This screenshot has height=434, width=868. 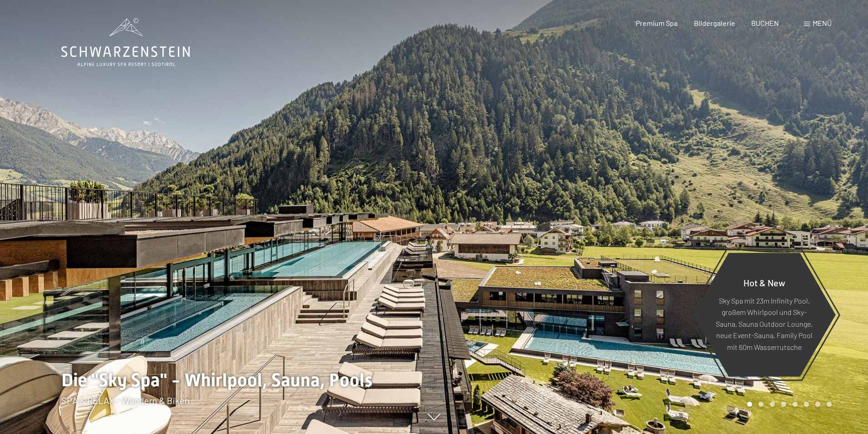 I want to click on div: Carousel Page 4, so click(x=784, y=403).